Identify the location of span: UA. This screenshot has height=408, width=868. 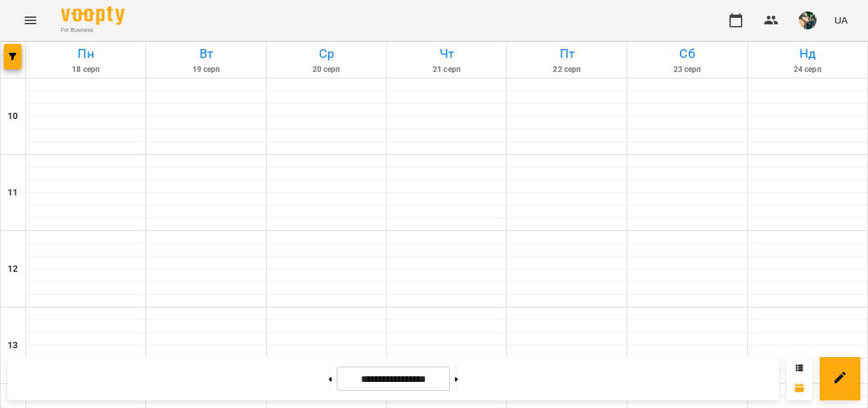
(841, 20).